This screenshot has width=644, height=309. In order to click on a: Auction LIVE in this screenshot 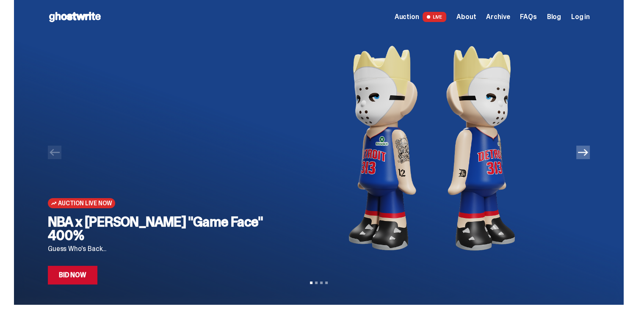, I will do `click(420, 17)`.